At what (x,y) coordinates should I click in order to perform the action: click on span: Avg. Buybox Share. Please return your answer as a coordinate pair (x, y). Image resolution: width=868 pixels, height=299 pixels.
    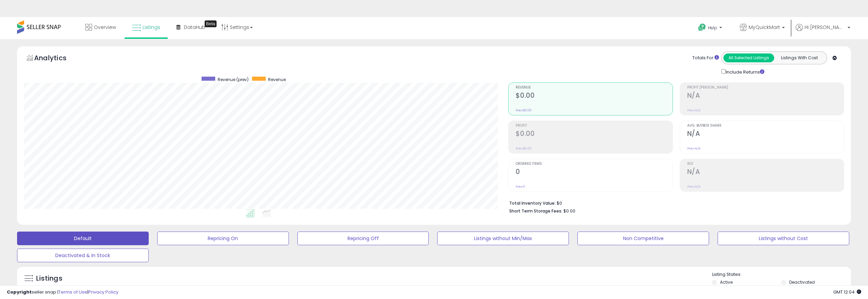
    Looking at the image, I should click on (765, 126).